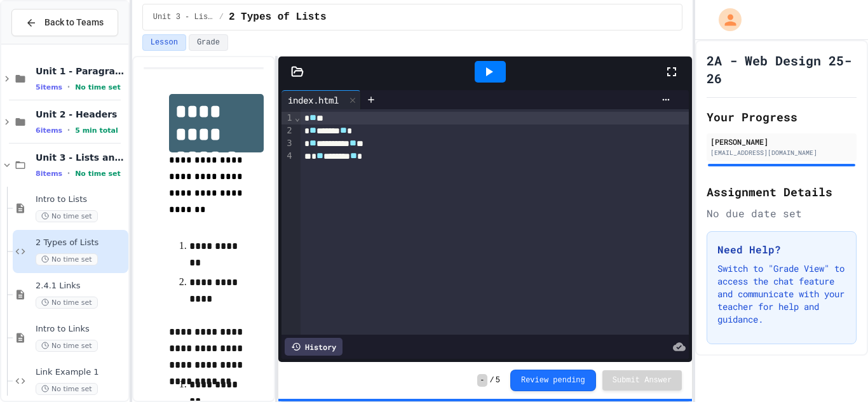 Image resolution: width=868 pixels, height=402 pixels. I want to click on span: Back to Teams, so click(74, 22).